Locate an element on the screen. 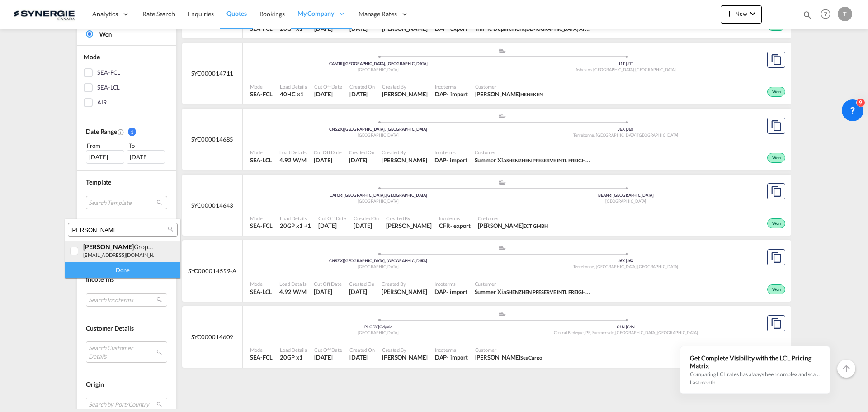 Image resolution: width=868 pixels, height=412 pixels. div: <span class="highlightedText">adriana</span> Groposila is located at coordinates (119, 246).